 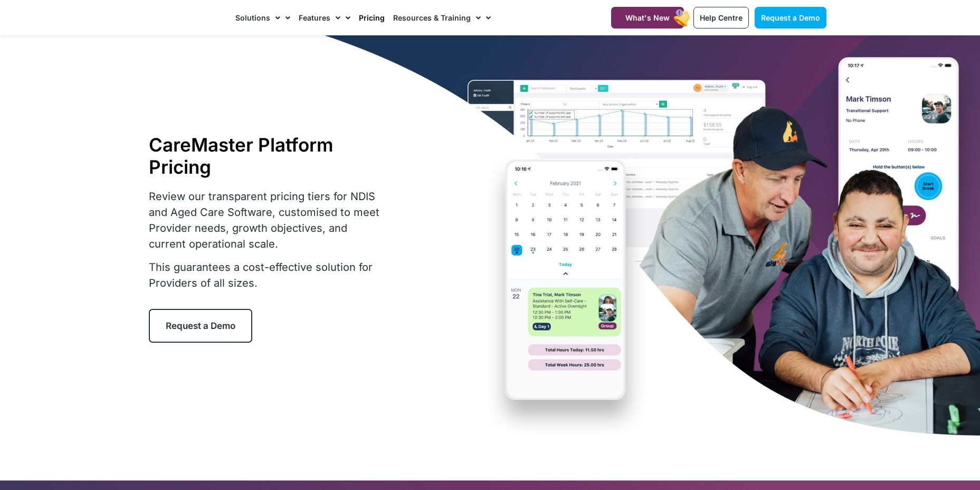 What do you see at coordinates (268, 156) in the screenshot?
I see `h1: CareMaster Platform Pricing` at bounding box center [268, 156].